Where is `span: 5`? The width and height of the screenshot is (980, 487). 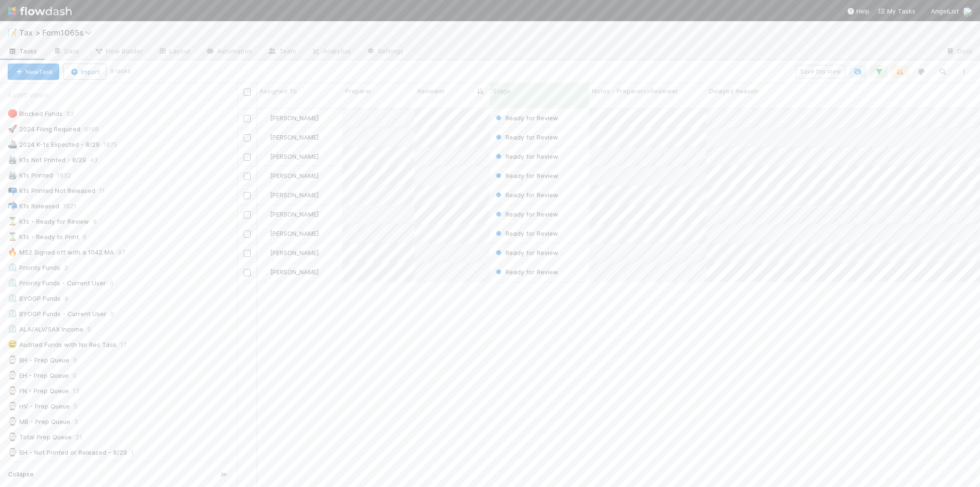 span: 5 is located at coordinates (80, 406).